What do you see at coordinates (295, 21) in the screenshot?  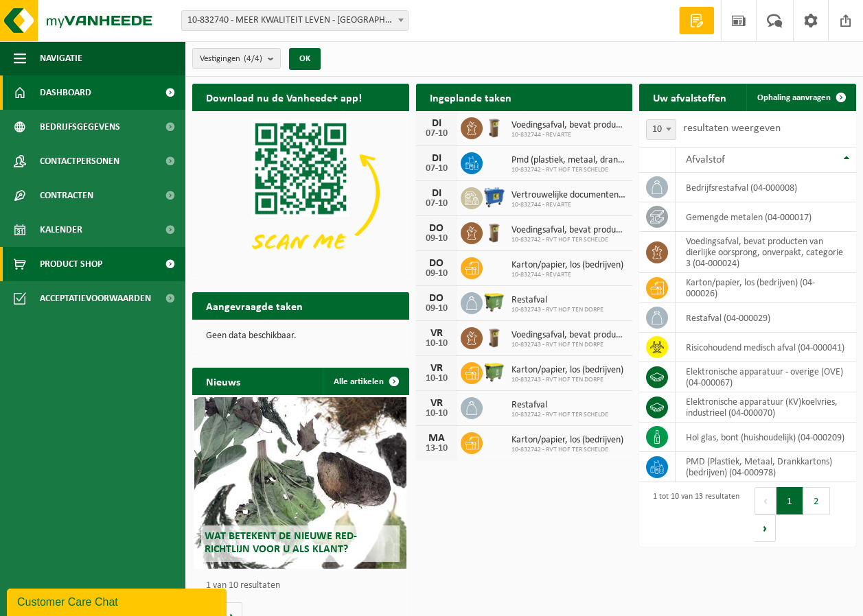 I see `span: 10-832740 - MEER KWALITEIT LEVEN - ANTWERPEN` at bounding box center [295, 21].